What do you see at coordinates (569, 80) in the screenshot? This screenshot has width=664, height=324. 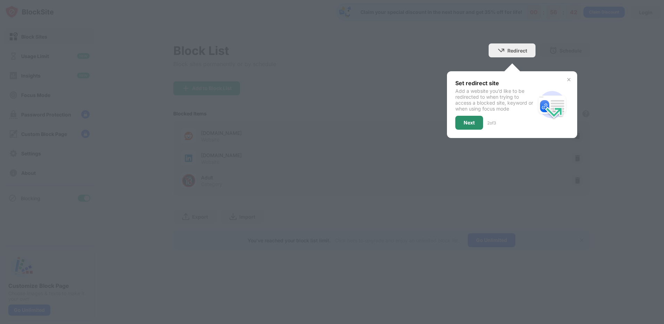 I see `img: x-button.svg` at bounding box center [569, 80].